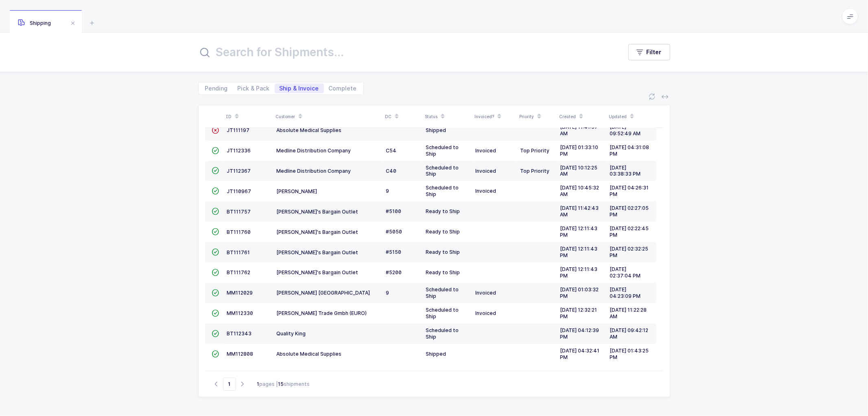 The height and width of the screenshot is (416, 868). Describe the element at coordinates (537, 116) in the screenshot. I see `div: Priority` at that location.